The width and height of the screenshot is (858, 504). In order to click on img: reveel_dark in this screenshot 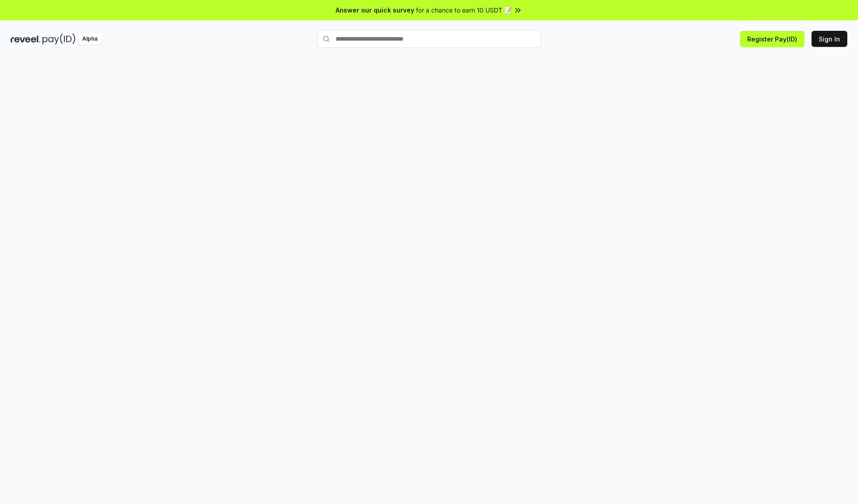, I will do `click(26, 39)`.